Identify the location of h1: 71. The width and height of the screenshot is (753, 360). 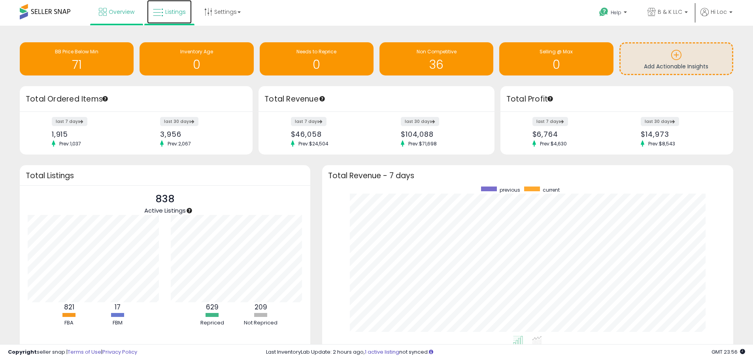
(77, 64).